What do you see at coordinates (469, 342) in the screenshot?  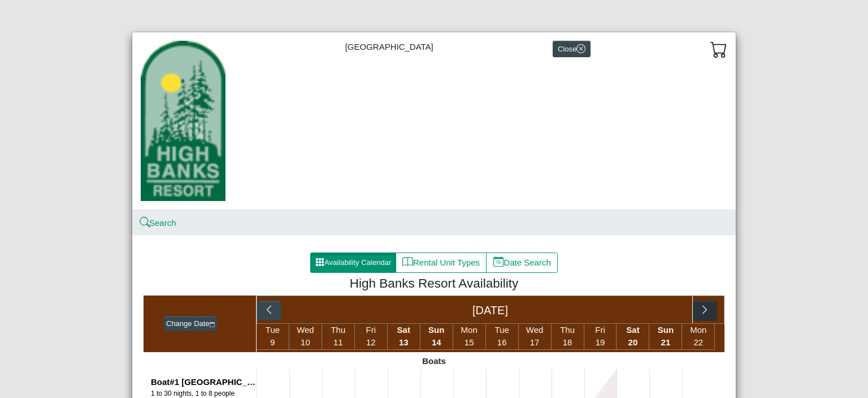 I see `span: 15` at bounding box center [469, 342].